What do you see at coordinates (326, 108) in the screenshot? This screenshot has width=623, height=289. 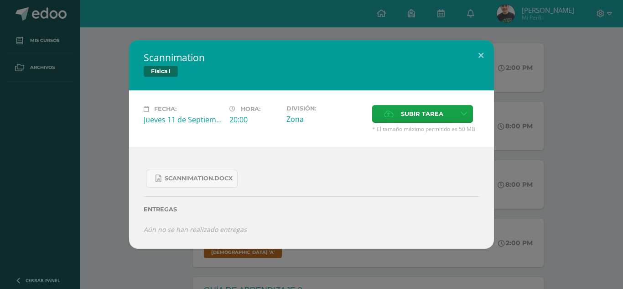 I see `label: División:` at bounding box center [326, 108].